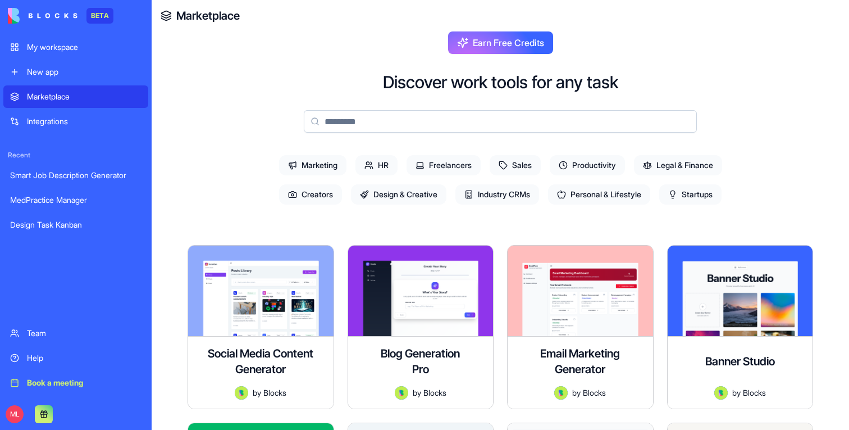 The height and width of the screenshot is (430, 849). Describe the element at coordinates (15, 414) in the screenshot. I see `span: ML` at that location.